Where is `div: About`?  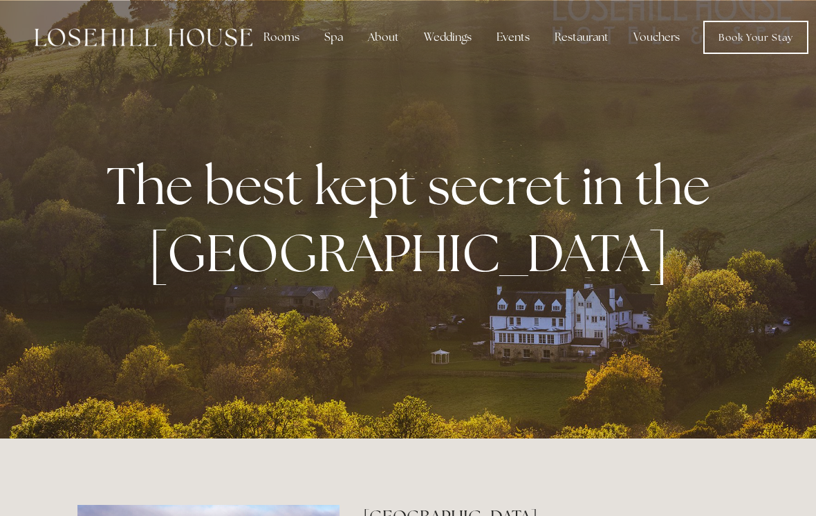
div: About is located at coordinates (383, 37).